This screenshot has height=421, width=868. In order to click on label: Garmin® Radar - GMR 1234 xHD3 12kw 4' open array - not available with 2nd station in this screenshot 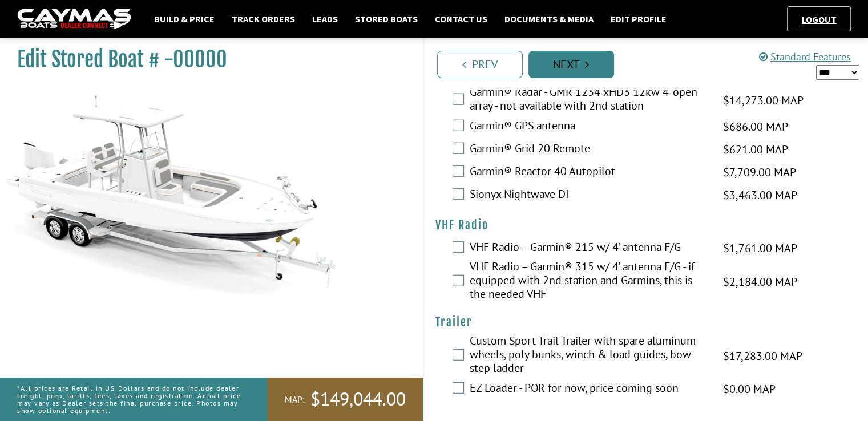, I will do `click(589, 100)`.